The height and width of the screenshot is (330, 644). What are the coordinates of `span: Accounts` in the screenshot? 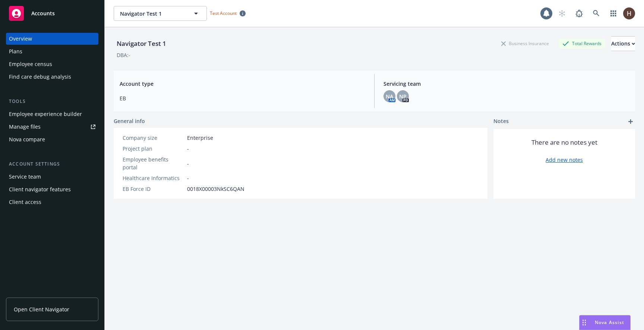 It's located at (43, 13).